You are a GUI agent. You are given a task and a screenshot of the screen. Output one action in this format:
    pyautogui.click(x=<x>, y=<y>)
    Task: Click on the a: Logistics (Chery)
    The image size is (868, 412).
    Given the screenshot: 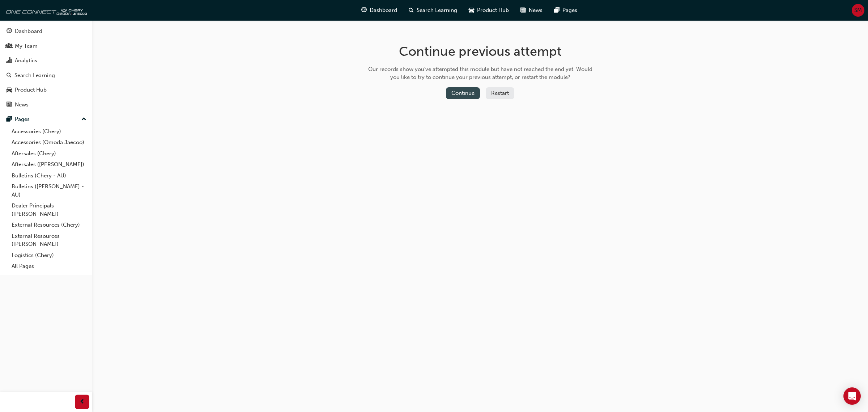 What is the action you would take?
    pyautogui.click(x=49, y=255)
    